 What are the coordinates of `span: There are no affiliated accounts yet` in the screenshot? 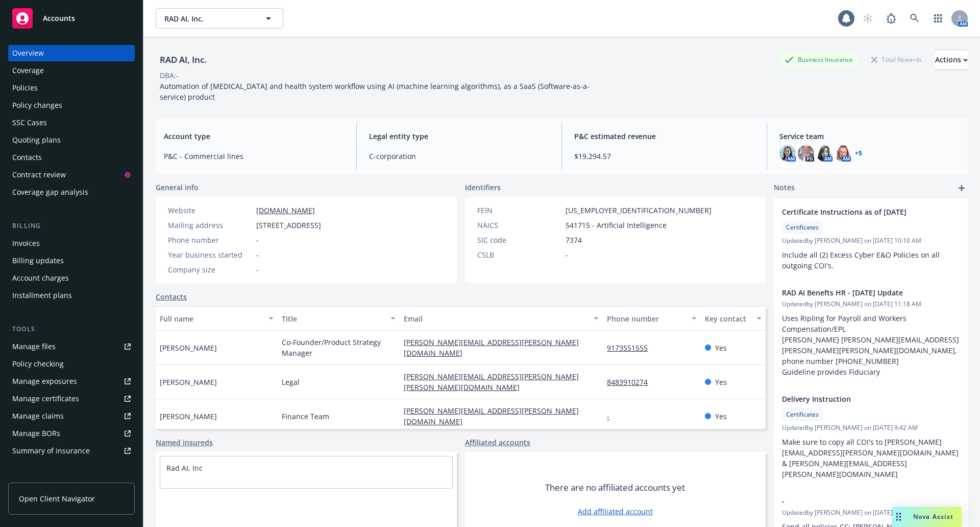 It's located at (615, 487).